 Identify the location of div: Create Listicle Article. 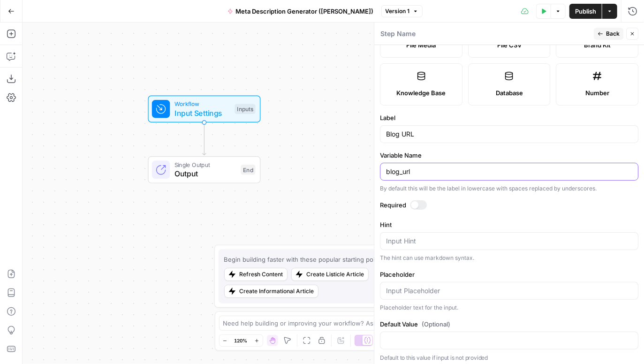
(335, 275).